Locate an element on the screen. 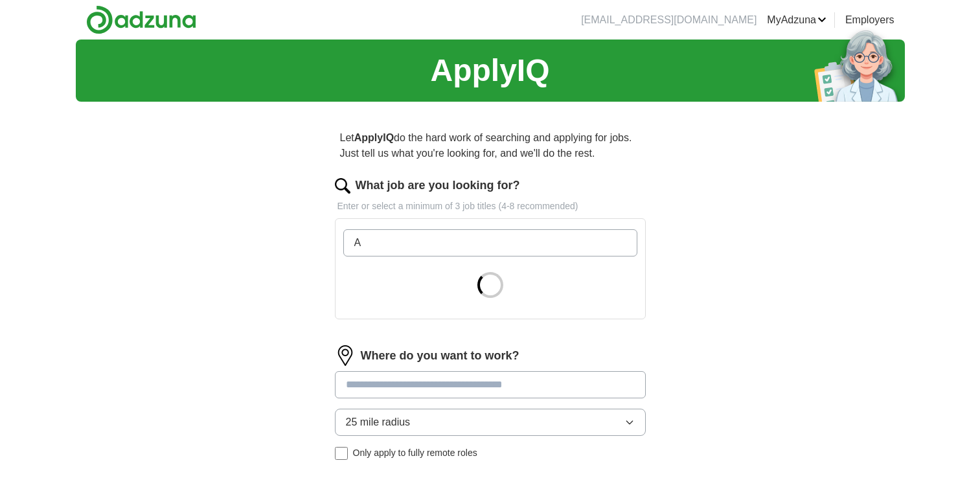 Image resolution: width=980 pixels, height=478 pixels. label: Where do you want to work? is located at coordinates (440, 356).